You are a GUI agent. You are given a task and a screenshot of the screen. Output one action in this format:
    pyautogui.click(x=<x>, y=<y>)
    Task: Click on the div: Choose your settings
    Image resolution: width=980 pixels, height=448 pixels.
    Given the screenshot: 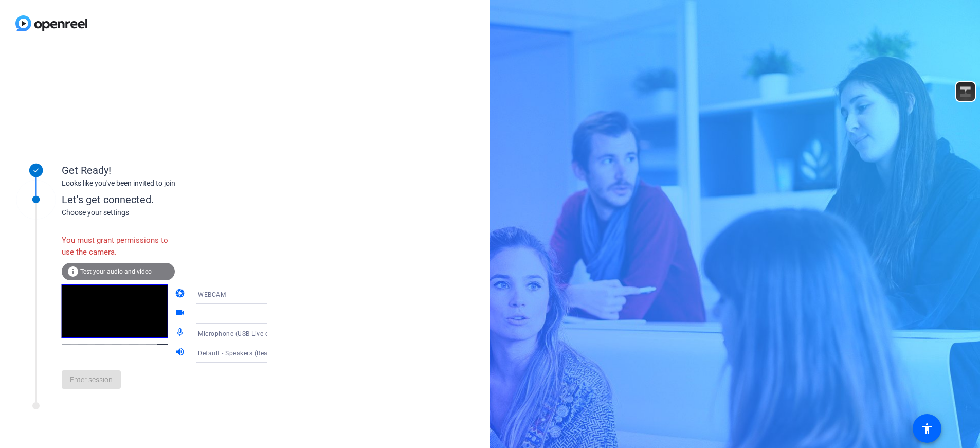 What is the action you would take?
    pyautogui.click(x=175, y=212)
    